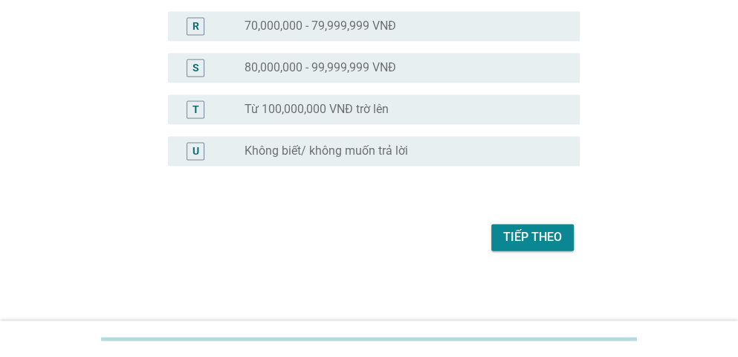 The image size is (738, 357). What do you see at coordinates (320, 26) in the screenshot?
I see `label: 70,000,000 - 79,999,999 VNĐ` at bounding box center [320, 26].